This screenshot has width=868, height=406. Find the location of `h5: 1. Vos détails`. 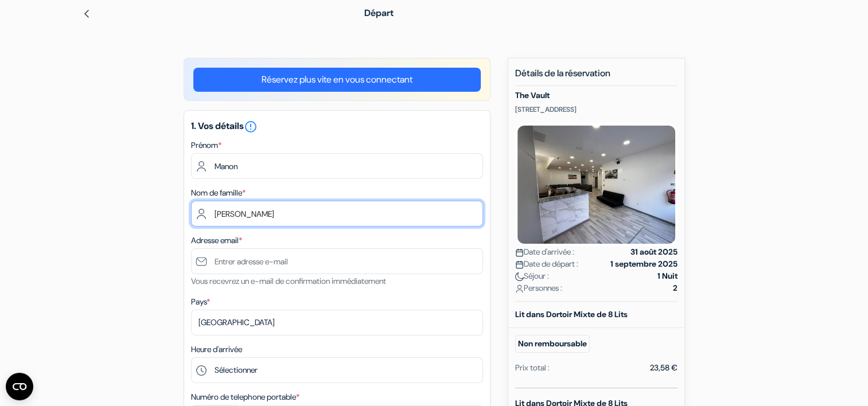

h5: 1. Vos détails is located at coordinates (337, 127).